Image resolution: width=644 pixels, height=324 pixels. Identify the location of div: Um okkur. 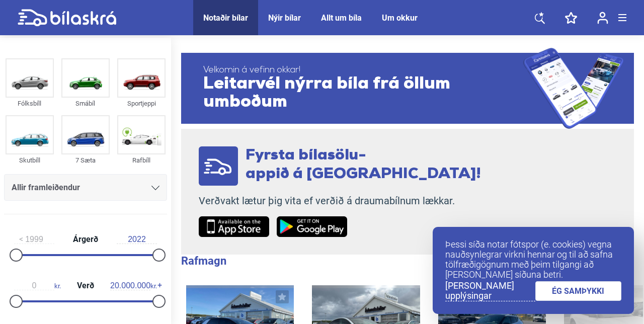
(399, 17).